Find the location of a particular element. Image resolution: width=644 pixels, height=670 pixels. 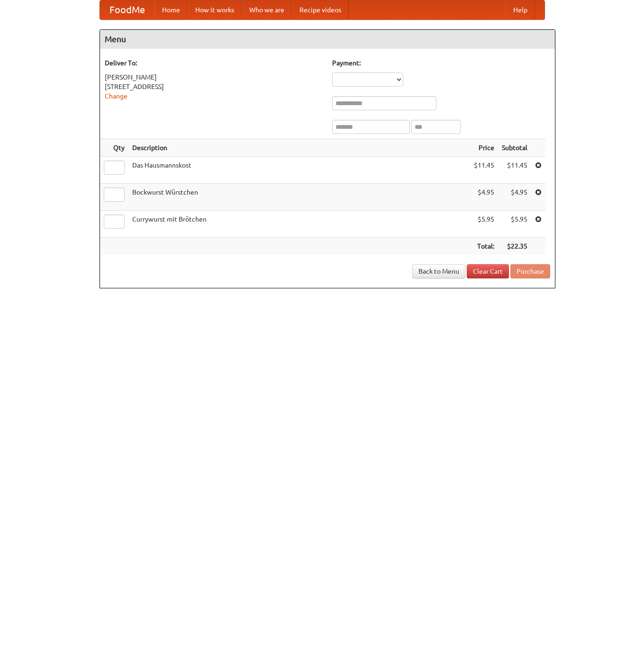

th: $22.35 is located at coordinates (515, 246).